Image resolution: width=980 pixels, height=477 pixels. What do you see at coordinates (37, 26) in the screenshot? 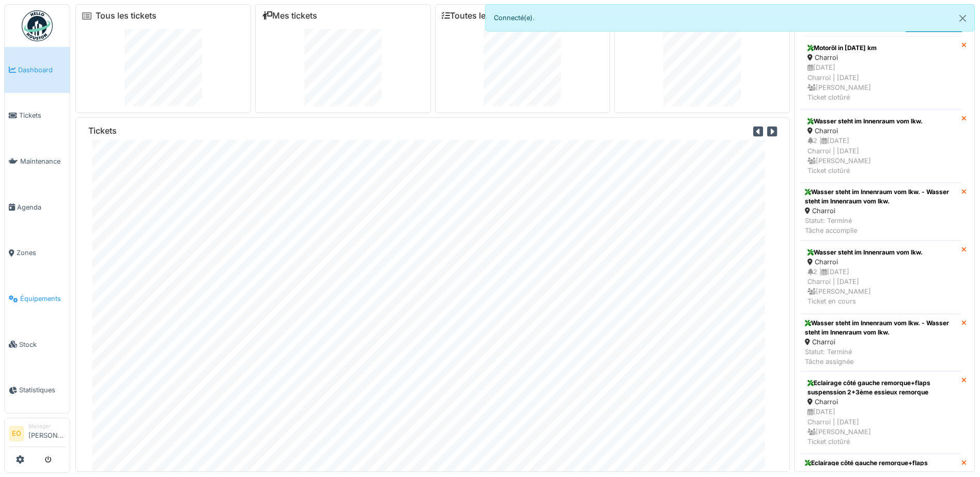
I see `img: Badge_color-CXgf-gQk.svg` at bounding box center [37, 26].